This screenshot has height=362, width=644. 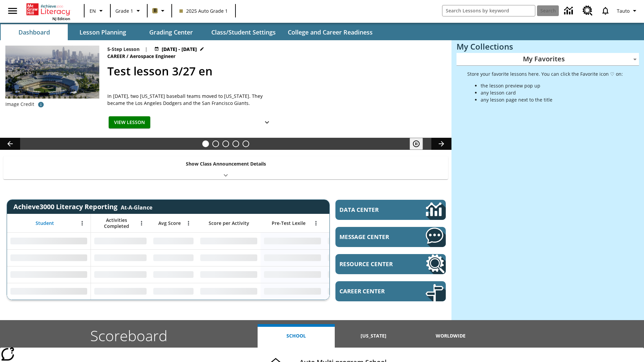 I want to click on button: Slide 3 Cars of the Future?, so click(x=225, y=144).